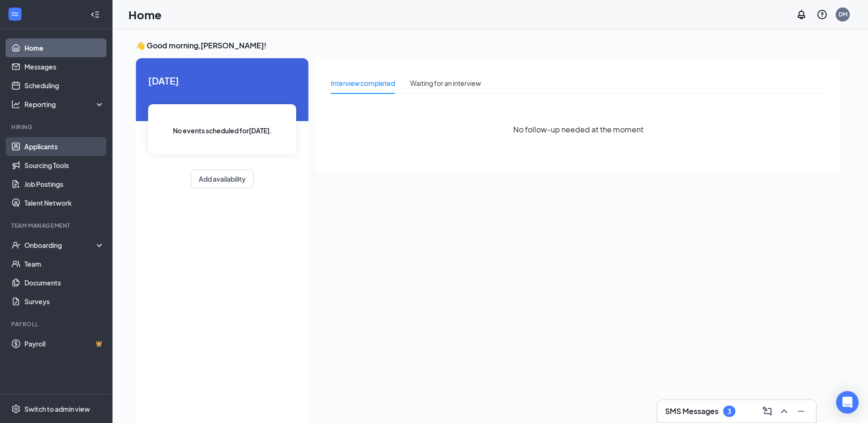  What do you see at coordinates (848, 402) in the screenshot?
I see `div: Open Intercom Messenger` at bounding box center [848, 402].